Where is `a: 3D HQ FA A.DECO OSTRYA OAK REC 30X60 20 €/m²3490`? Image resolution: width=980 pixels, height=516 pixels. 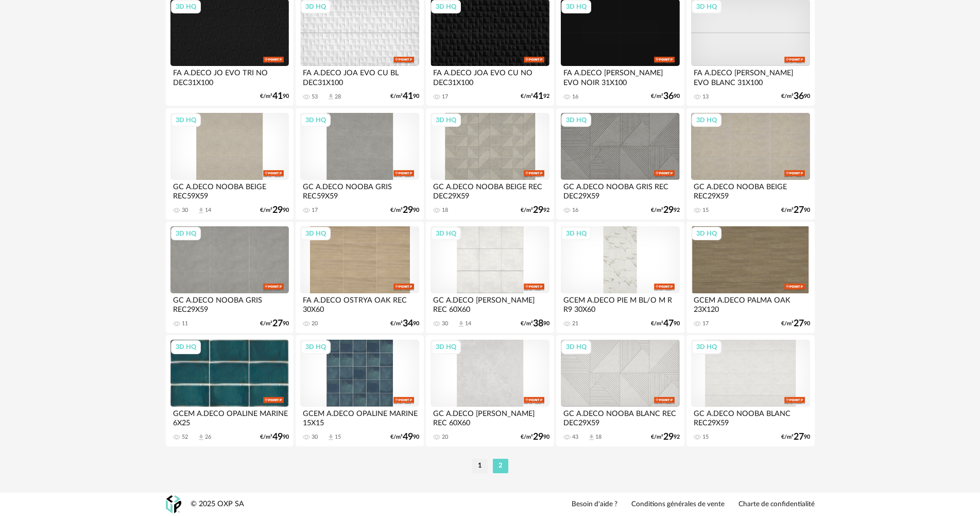 a: 3D HQ FA A.DECO OSTRYA OAK REC 30X60 20 €/m²3490 is located at coordinates (359, 277).